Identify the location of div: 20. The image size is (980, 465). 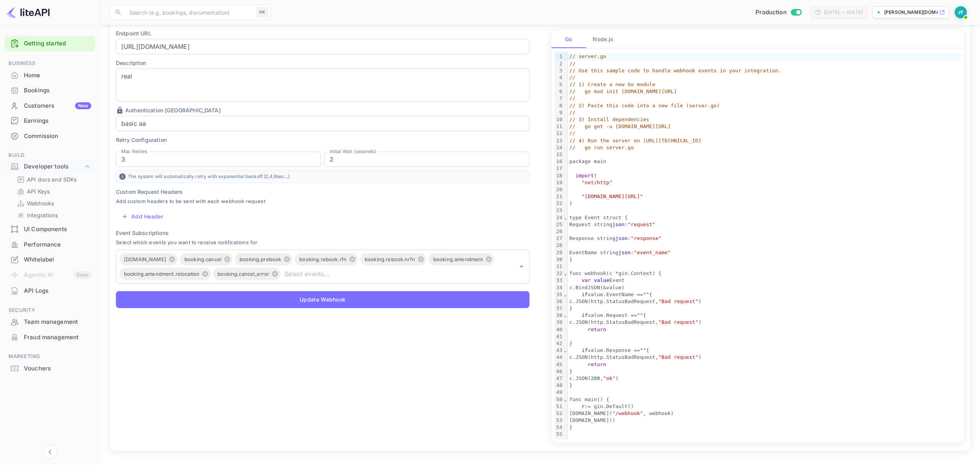
(559, 190).